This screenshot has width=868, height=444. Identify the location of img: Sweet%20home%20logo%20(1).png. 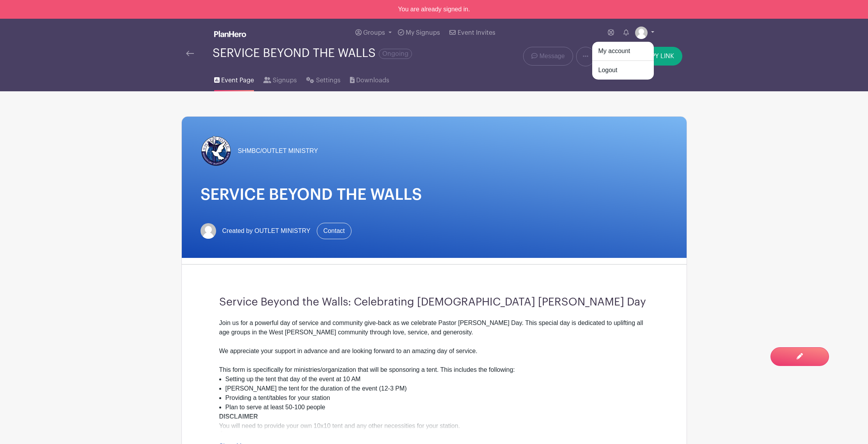
(216, 151).